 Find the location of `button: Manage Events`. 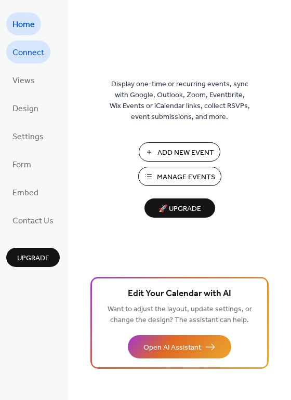

button: Manage Events is located at coordinates (180, 176).